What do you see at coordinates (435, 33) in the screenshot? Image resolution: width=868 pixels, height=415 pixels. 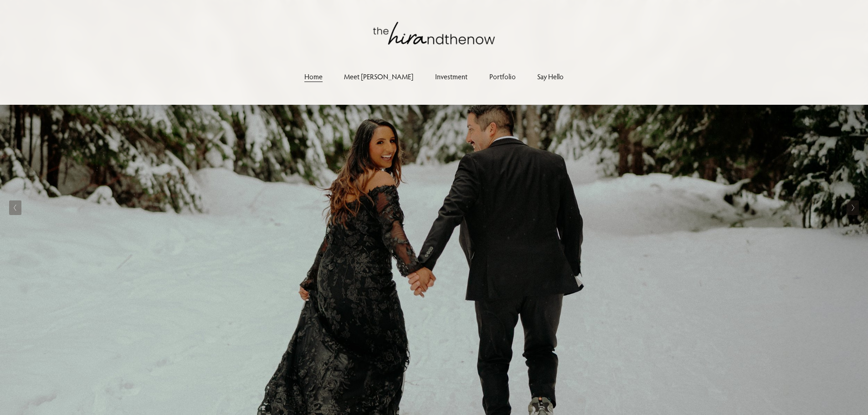 I see `img: thehirandthenow` at bounding box center [435, 33].